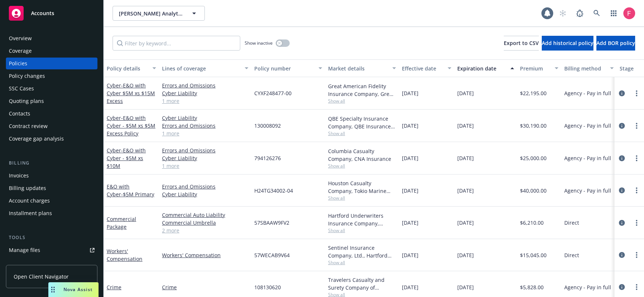 The image size is (644, 297). Describe the element at coordinates (482, 68) in the screenshot. I see `div: Expiration date` at that location.